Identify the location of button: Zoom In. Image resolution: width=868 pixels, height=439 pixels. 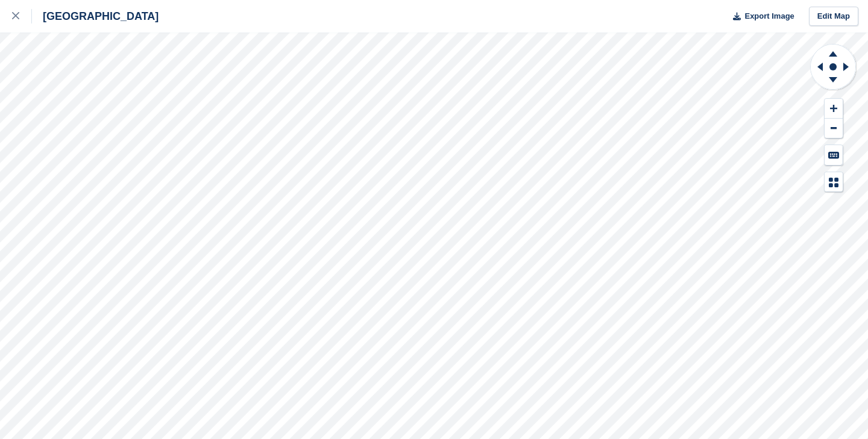
(833, 108).